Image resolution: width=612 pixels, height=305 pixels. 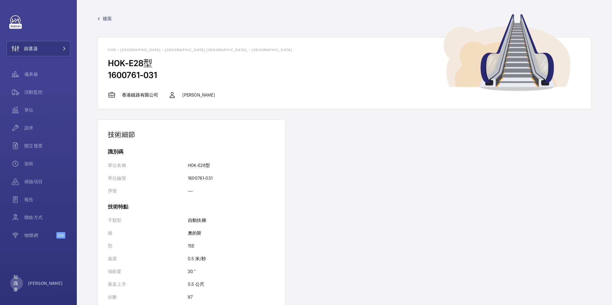 What do you see at coordinates (140, 95) in the screenshot?
I see `p: 香港鐵路有限公司` at bounding box center [140, 95].